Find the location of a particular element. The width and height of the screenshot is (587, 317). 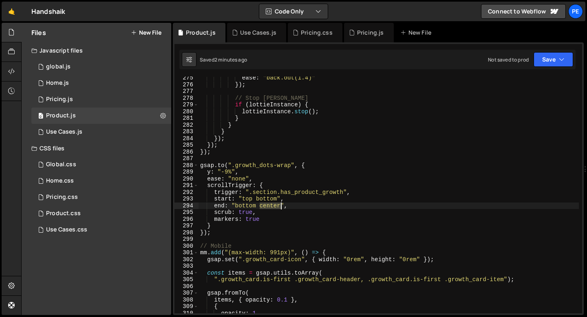

div: 283 is located at coordinates (186, 132).